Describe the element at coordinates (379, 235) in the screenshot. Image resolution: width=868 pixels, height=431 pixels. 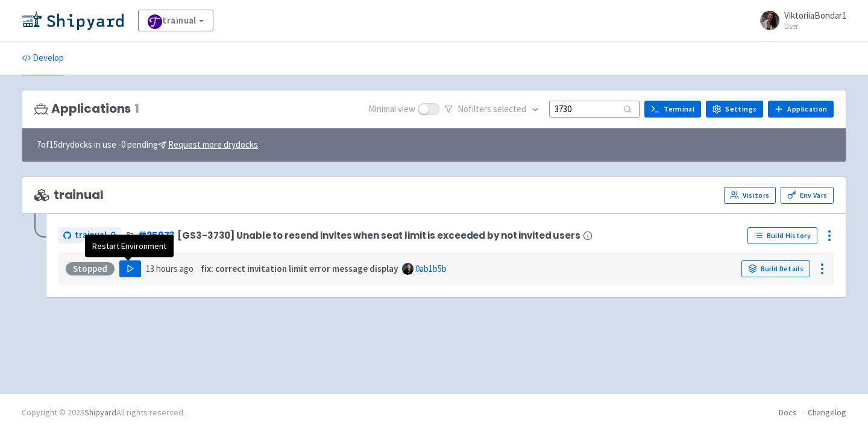
I see `span: [GS3-3730] Unable to resend invites when seat limit is exceeded by not invited users` at that location.